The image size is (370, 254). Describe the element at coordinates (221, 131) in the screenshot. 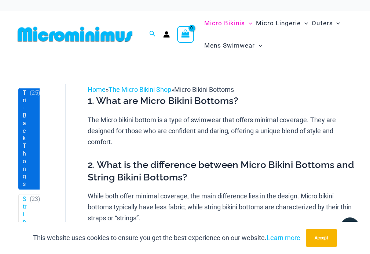

I see `p: The Micro bikini bottom is a type of swimwear that offers minimal coverage. They are designed for...` at that location.